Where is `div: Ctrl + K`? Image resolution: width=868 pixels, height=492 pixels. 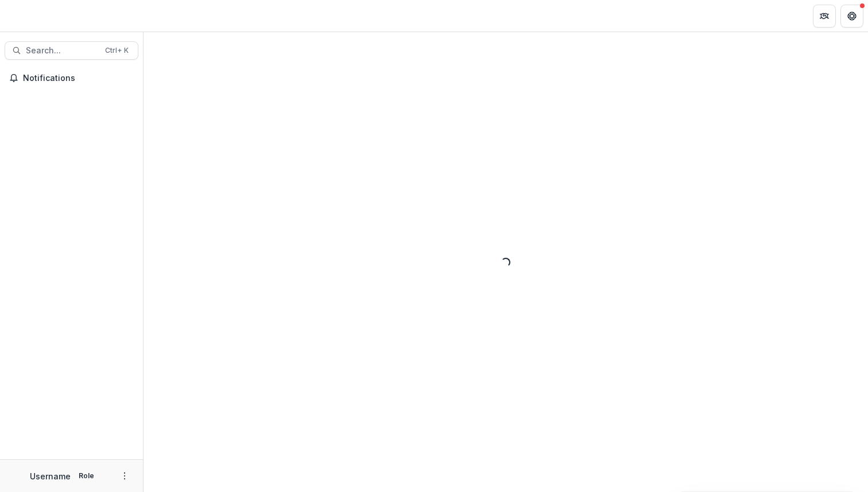 div: Ctrl + K is located at coordinates (116, 50).